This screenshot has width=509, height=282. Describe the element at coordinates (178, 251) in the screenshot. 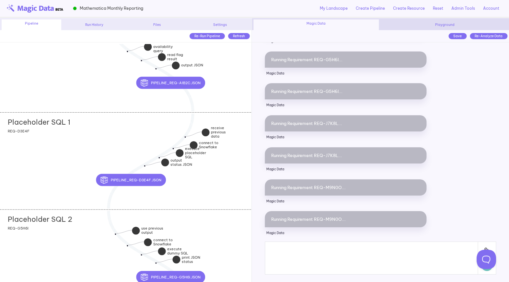

I see `strong: execute dummy SQL` at that location.